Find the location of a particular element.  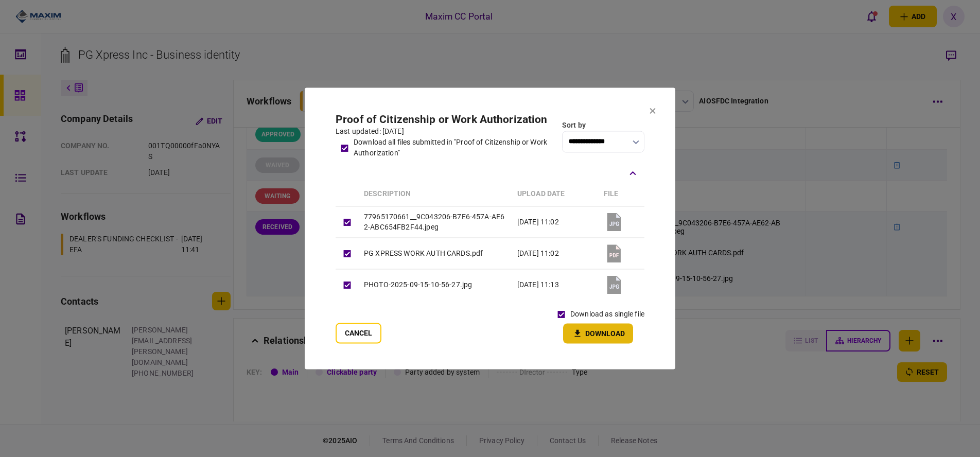

button: Cancel is located at coordinates (358, 334).